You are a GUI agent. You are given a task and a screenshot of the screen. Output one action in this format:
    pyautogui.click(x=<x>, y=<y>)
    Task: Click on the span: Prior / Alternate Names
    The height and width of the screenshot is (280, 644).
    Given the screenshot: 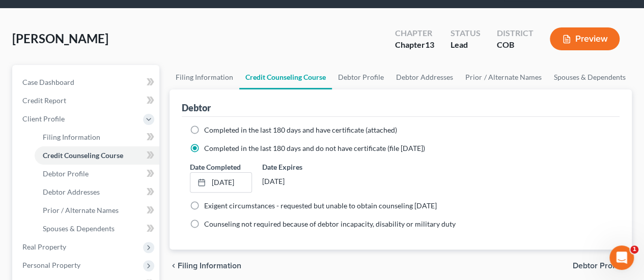 What is the action you would take?
    pyautogui.click(x=80, y=210)
    